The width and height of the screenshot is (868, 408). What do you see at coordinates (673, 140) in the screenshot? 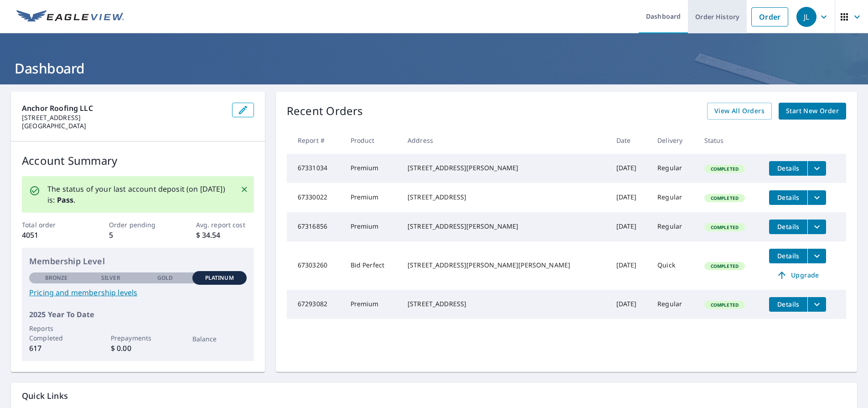
I see `th: Delivery` at bounding box center [673, 140].